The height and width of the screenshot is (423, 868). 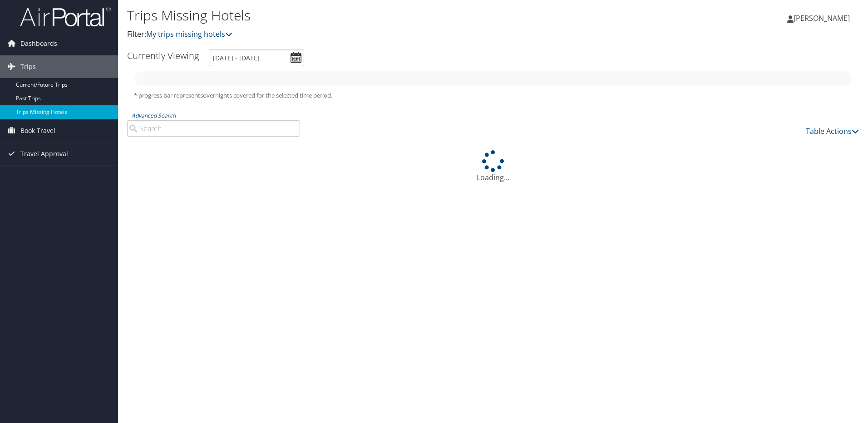 I want to click on a: Table Actions, so click(x=832, y=131).